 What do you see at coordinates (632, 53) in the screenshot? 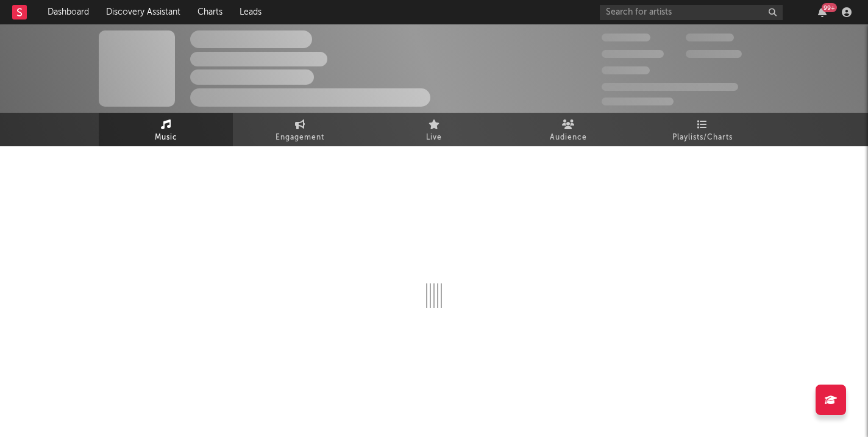
I see `span: 50,000,000` at bounding box center [632, 53].